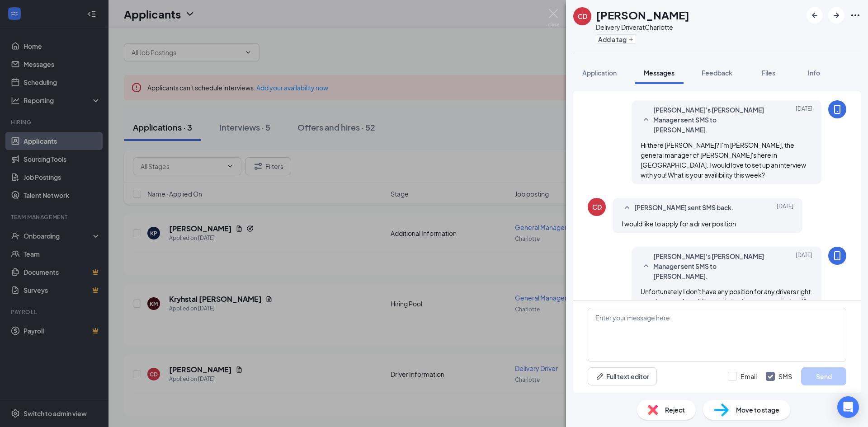  What do you see at coordinates (631, 40) in the screenshot?
I see `svg: Plus` at bounding box center [631, 40].